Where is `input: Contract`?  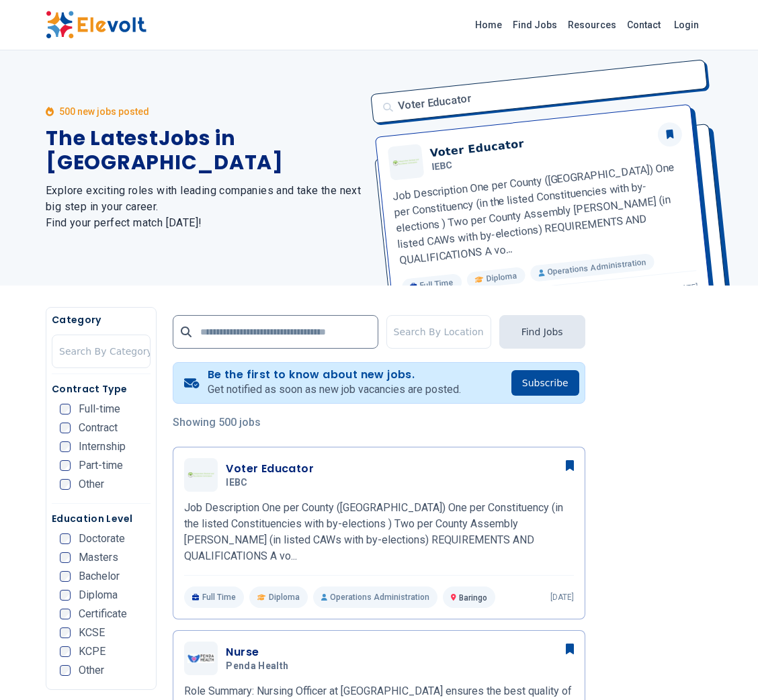 input: Contract is located at coordinates (65, 428).